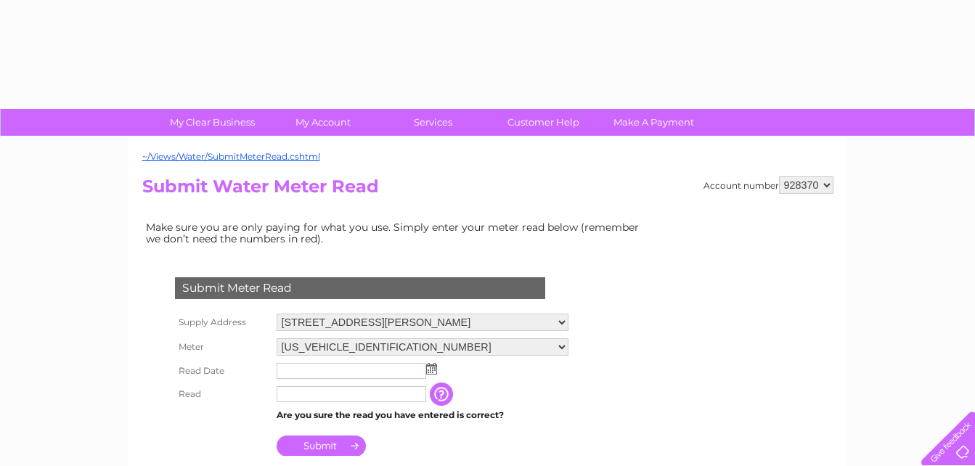 This screenshot has height=466, width=975. I want to click on td: Make sure you are only paying for what you use. Simply enter your meter read below (remember we d..., so click(396, 233).